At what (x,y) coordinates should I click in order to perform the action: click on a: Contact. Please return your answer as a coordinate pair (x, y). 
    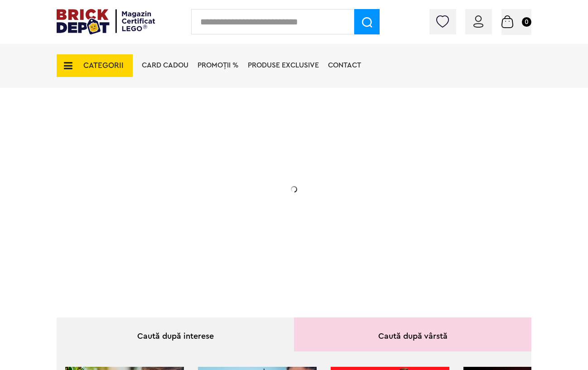
    Looking at the image, I should click on (344, 65).